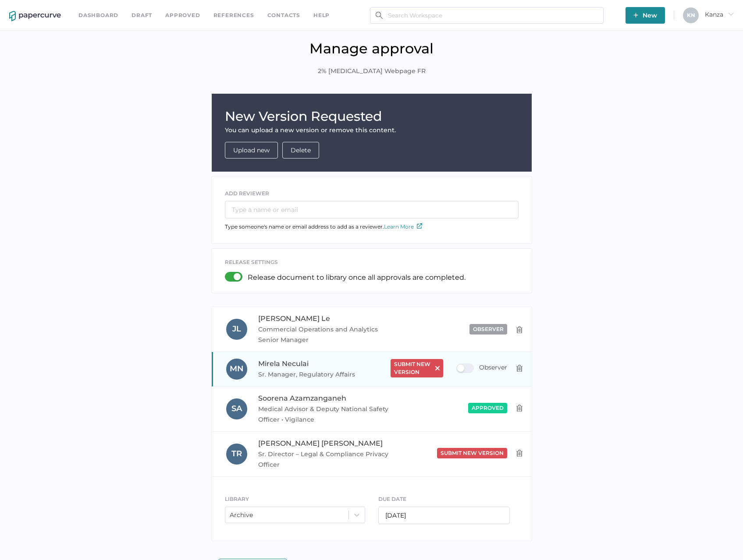 The image size is (743, 560). What do you see at coordinates (691, 15) in the screenshot?
I see `span: K N` at bounding box center [691, 15].